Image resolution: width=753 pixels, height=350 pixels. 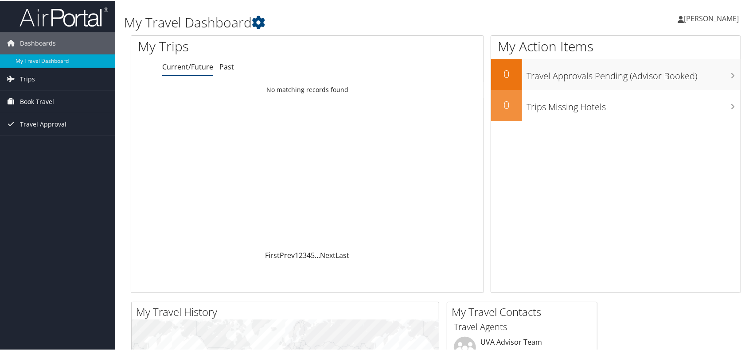 What do you see at coordinates (187, 66) in the screenshot?
I see `a: Current/Future` at bounding box center [187, 66].